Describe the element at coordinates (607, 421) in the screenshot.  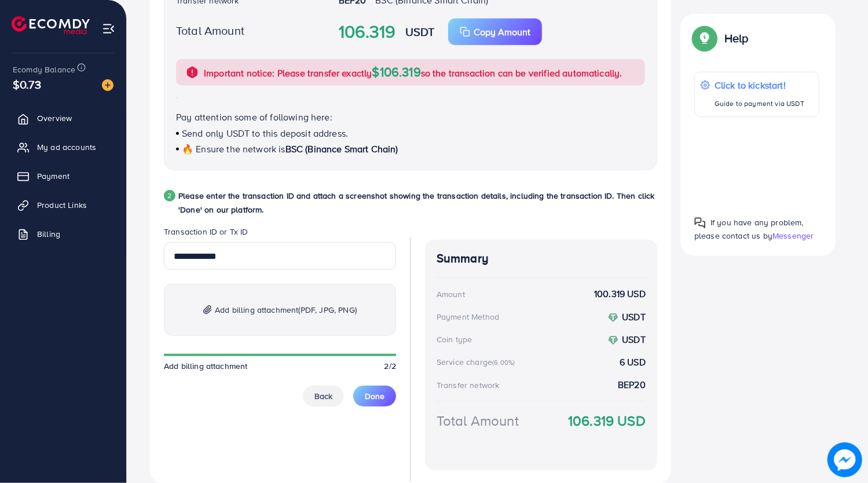
I see `strong: 106.319 USD` at that location.